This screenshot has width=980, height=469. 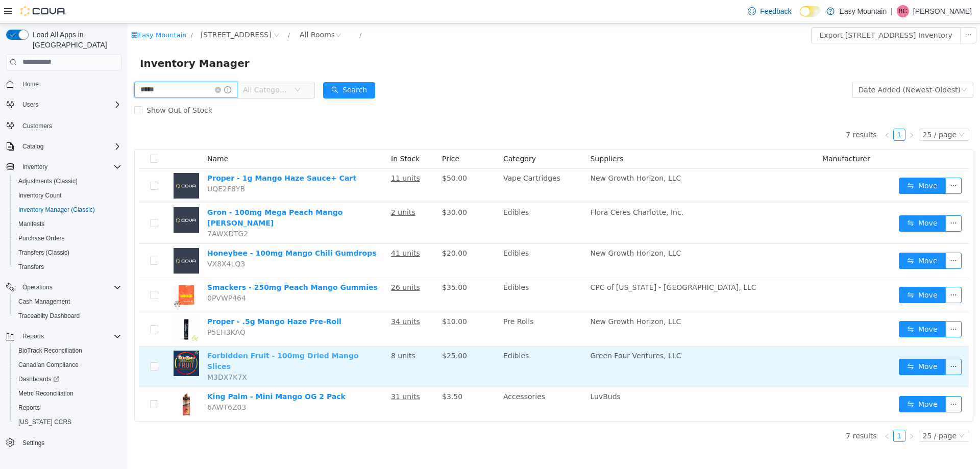 What do you see at coordinates (31, 267) in the screenshot?
I see `a: Transfers` at bounding box center [31, 267].